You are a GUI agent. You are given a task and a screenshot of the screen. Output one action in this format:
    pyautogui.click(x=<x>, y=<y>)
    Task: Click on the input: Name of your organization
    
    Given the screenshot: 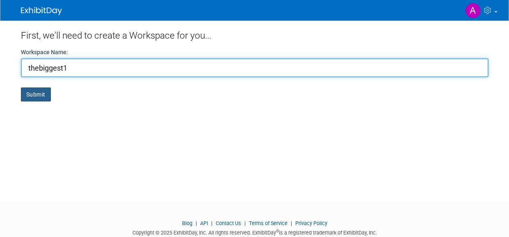 What is the action you would take?
    pyautogui.click(x=255, y=68)
    